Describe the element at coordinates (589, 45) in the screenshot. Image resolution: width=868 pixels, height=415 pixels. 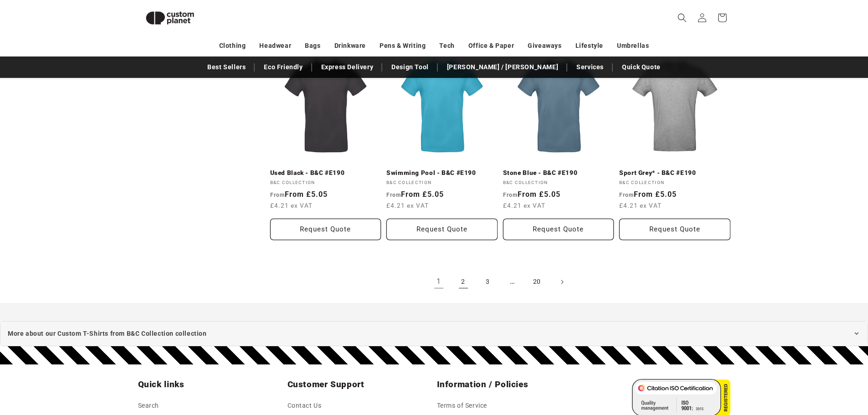
I see `a: Lifestyle` at that location.